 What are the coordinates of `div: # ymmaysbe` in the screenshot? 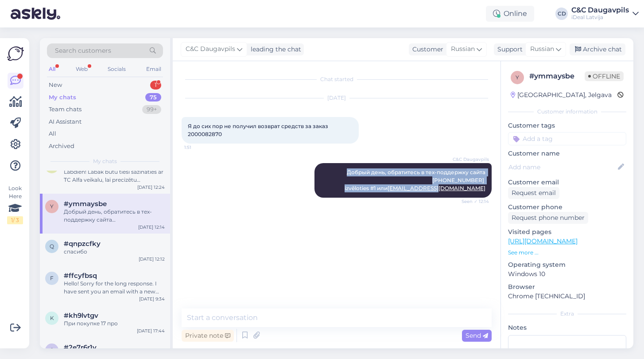 It's located at (557, 76).